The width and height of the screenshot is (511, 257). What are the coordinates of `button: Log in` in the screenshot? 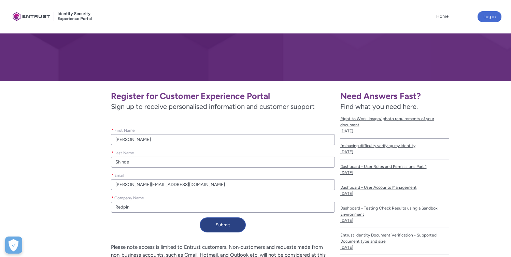 It's located at (490, 17).